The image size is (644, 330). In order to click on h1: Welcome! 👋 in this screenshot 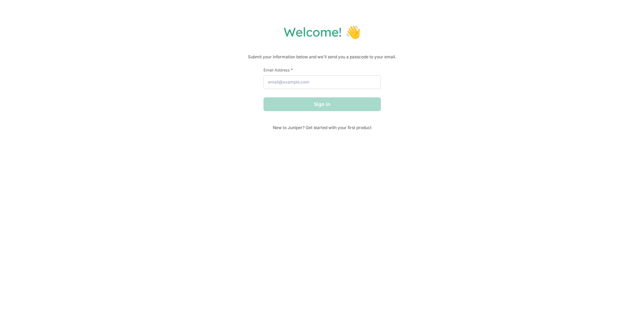, I will do `click(322, 32)`.